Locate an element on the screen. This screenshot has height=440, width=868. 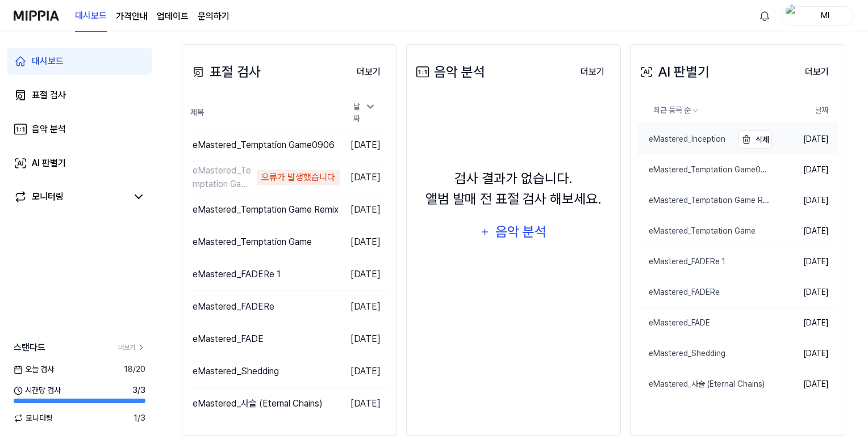
a: 업데이트 is located at coordinates (172, 16).